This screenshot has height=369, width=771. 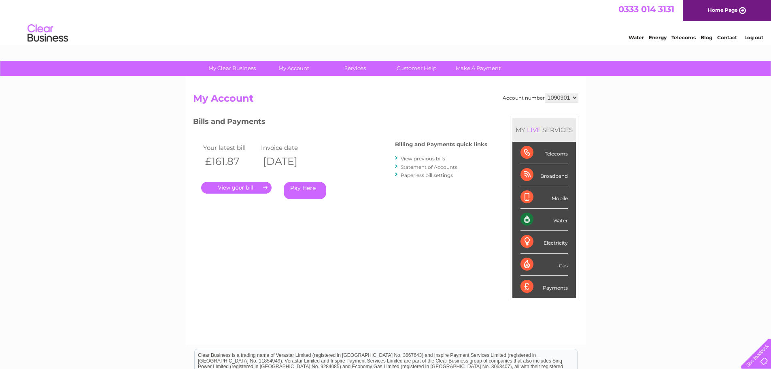 I want to click on div: Telecoms, so click(x=544, y=153).